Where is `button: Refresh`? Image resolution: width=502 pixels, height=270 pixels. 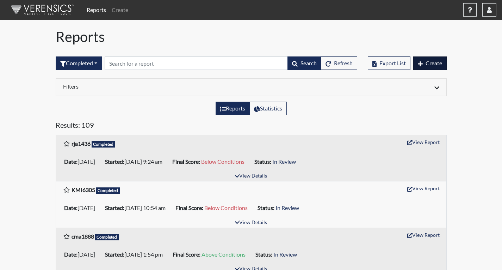
button: Refresh is located at coordinates (339, 63).